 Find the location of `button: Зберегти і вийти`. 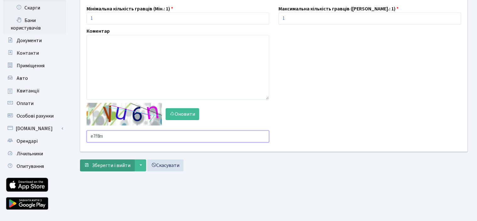

button: Зберегти і вийти is located at coordinates (107, 165).